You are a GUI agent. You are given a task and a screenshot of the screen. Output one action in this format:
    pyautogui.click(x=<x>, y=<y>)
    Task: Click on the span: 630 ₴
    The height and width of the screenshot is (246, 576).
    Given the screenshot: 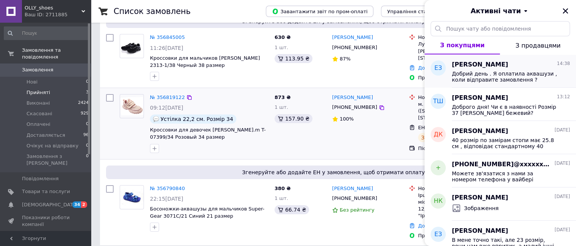 What is the action you would take?
    pyautogui.click(x=282, y=37)
    